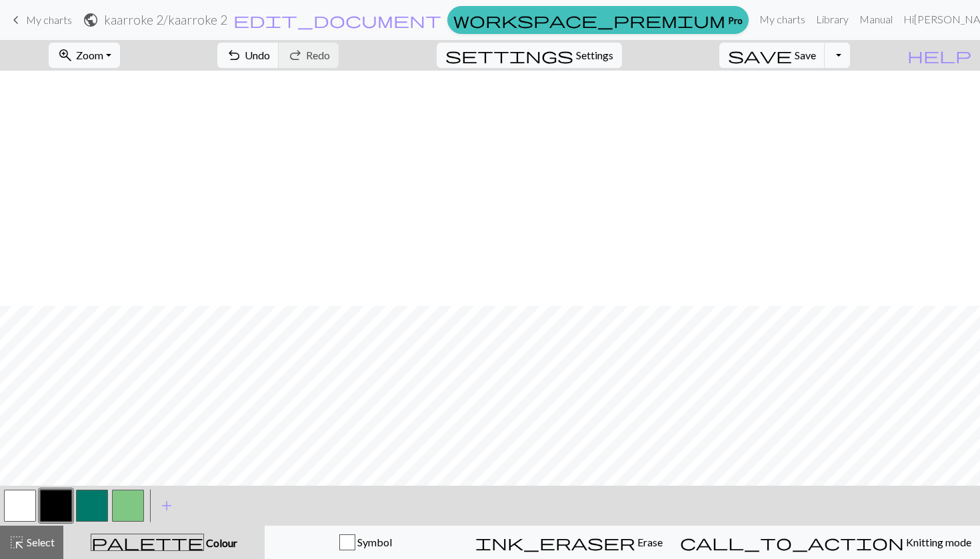 Image resolution: width=980 pixels, height=559 pixels. What do you see at coordinates (257, 55) in the screenshot?
I see `span: Undo` at bounding box center [257, 55].